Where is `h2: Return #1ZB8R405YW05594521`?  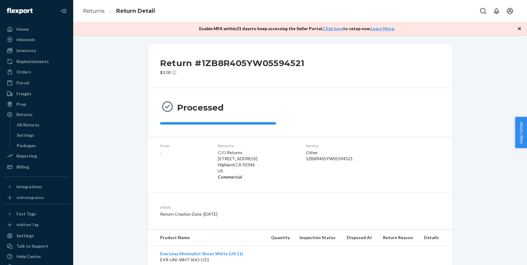
h2: Return #1ZB8R405YW05594521 is located at coordinates (232, 63).